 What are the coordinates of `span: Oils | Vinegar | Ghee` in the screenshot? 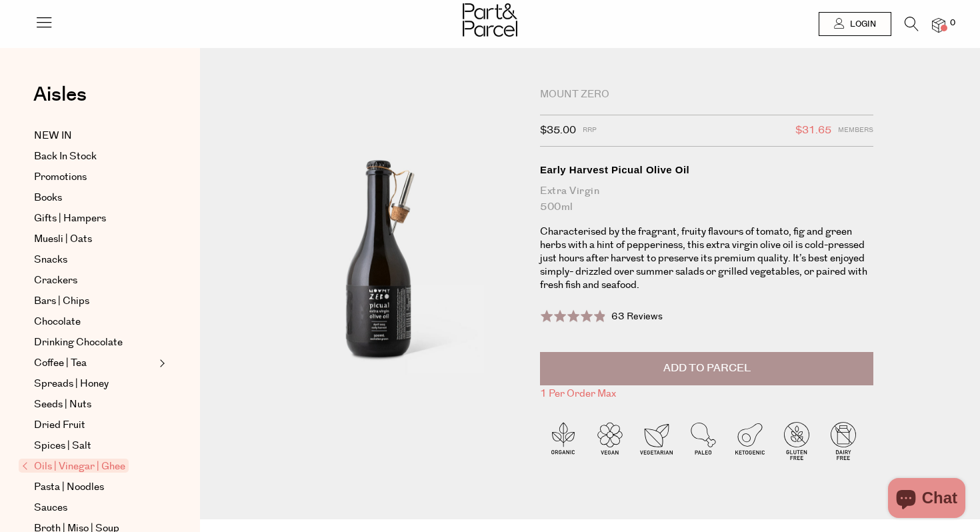 It's located at (74, 466).